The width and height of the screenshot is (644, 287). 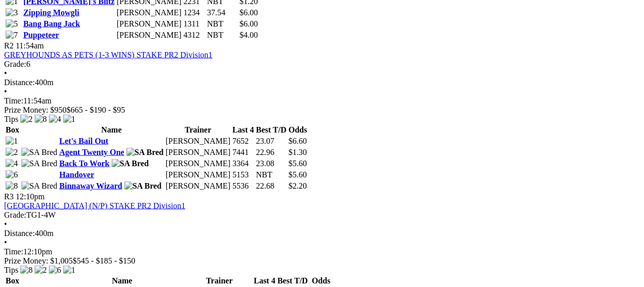 What do you see at coordinates (322, 214) in the screenshot?
I see `div: TG1-4W` at bounding box center [322, 214].